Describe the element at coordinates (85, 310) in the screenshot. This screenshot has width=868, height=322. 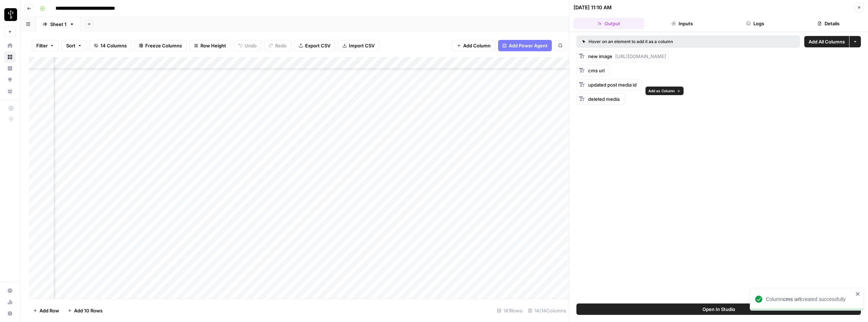
I see `button: Add 10 Rows` at that location.